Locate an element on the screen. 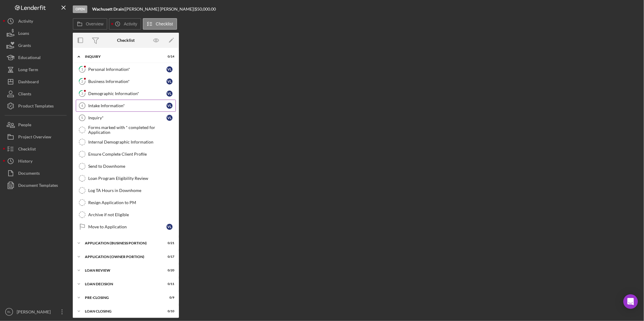 Image resolution: width=644 pixels, height=321 pixels. a: Document Templates is located at coordinates (37, 185).